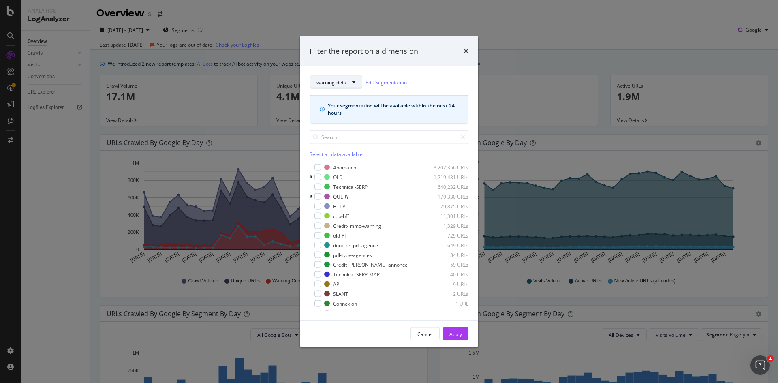 The height and width of the screenshot is (383, 778). What do you see at coordinates (357, 225) in the screenshot?
I see `div: Credit-immo-warning` at bounding box center [357, 225].